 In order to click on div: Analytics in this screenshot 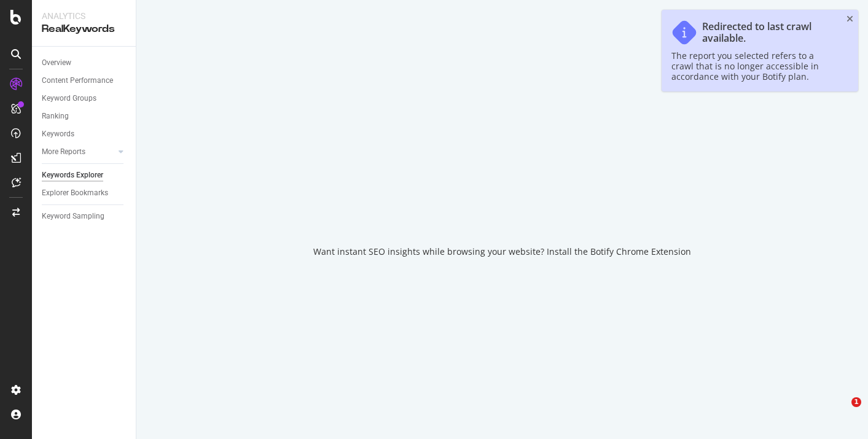, I will do `click(84, 16)`.